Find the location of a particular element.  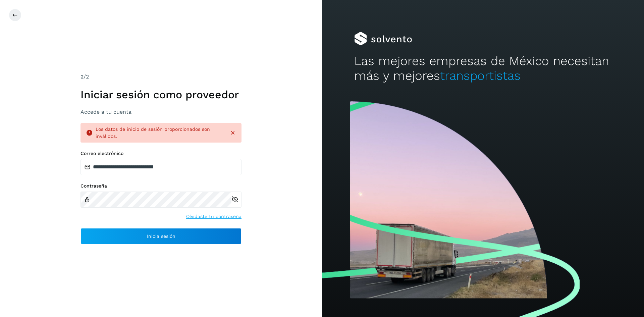

label: Contraseña is located at coordinates (161, 186).